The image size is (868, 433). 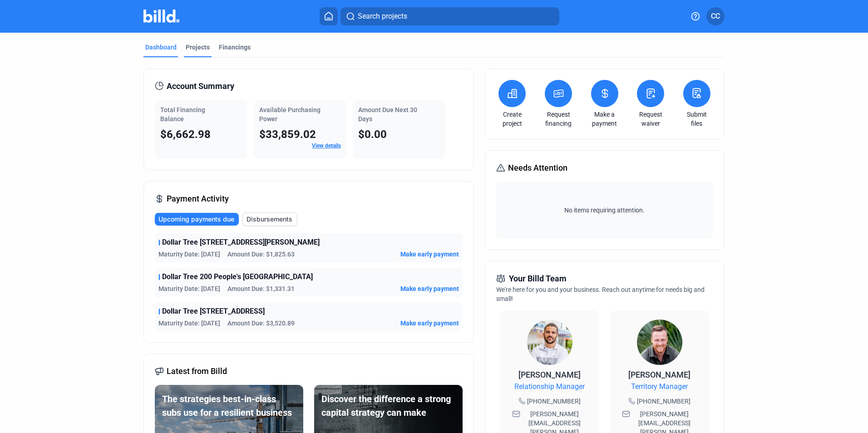 I want to click on button: Disbursements, so click(x=270, y=219).